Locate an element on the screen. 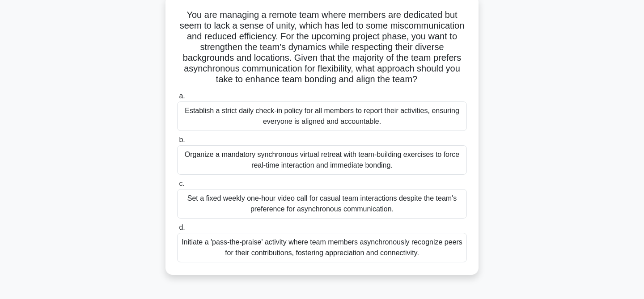 Image resolution: width=644 pixels, height=299 pixels. span: d. is located at coordinates (182, 227).